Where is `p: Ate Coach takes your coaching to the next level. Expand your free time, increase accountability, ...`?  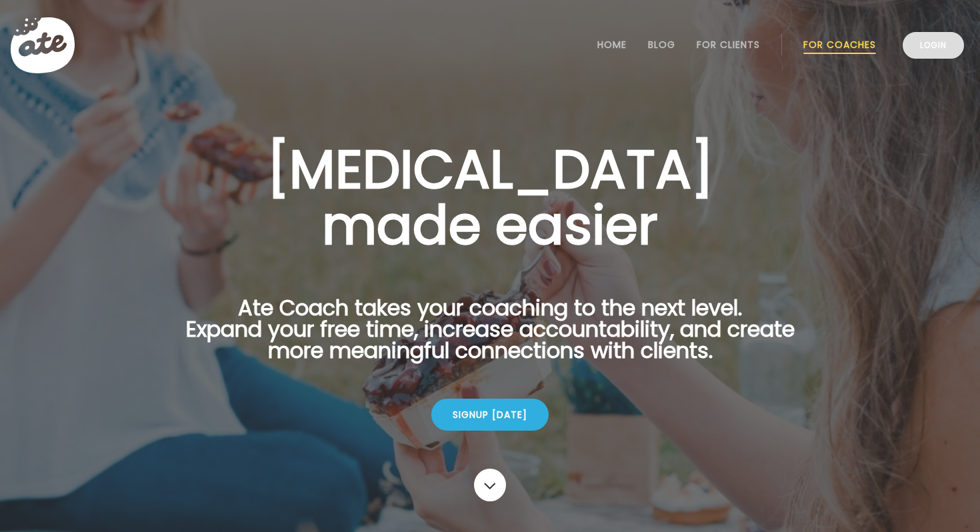 p: Ate Coach takes your coaching to the next level. Expand your free time, increase accountability, ... is located at coordinates (490, 337).